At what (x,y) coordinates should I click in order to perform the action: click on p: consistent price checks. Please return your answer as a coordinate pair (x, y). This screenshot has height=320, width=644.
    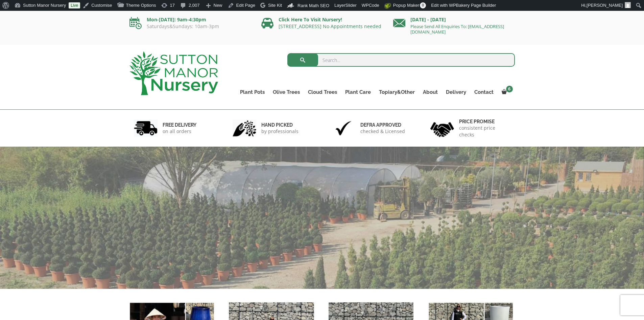
    Looking at the image, I should click on (485, 131).